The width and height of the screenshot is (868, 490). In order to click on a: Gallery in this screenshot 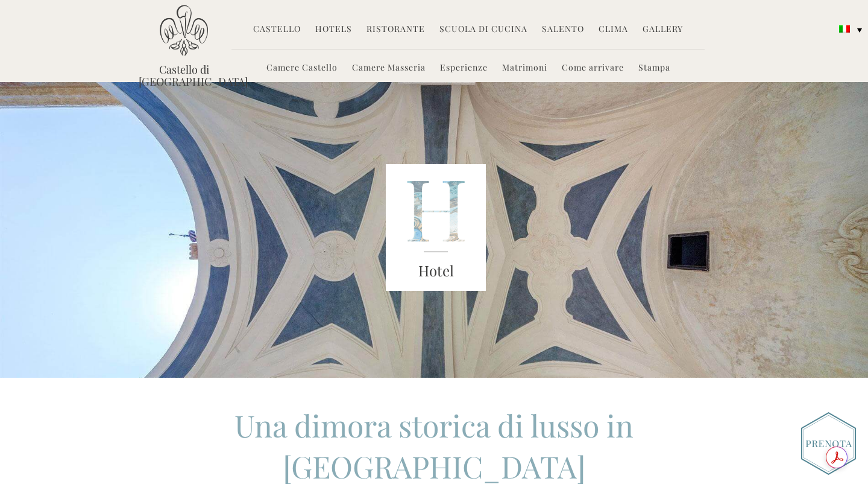, I will do `click(663, 30)`.